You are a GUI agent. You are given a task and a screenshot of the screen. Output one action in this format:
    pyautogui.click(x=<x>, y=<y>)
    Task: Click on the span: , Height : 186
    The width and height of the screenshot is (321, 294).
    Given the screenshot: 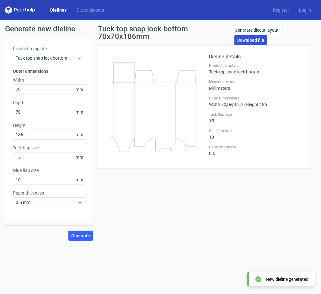 What is the action you would take?
    pyautogui.click(x=256, y=105)
    